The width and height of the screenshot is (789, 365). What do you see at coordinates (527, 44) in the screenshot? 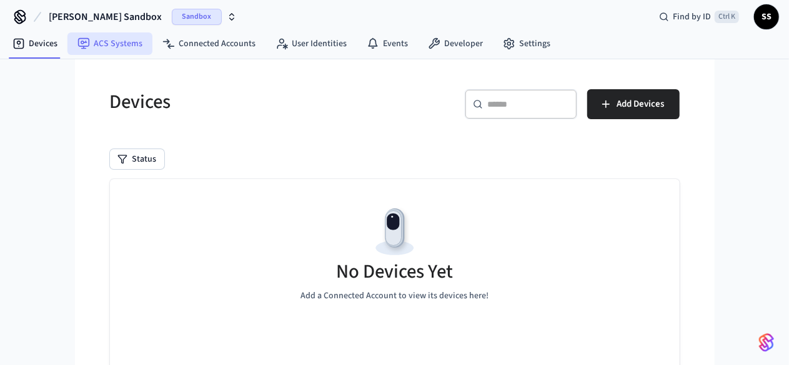
I see `a: Settings` at bounding box center [527, 44].